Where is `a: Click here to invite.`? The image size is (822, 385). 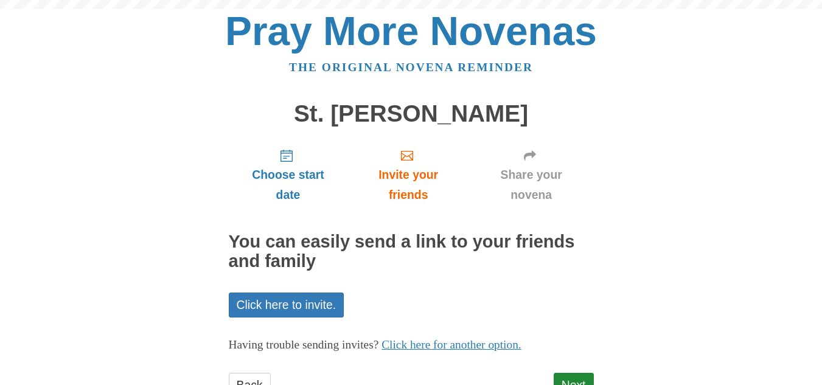 a: Click here to invite. is located at coordinates (287, 305).